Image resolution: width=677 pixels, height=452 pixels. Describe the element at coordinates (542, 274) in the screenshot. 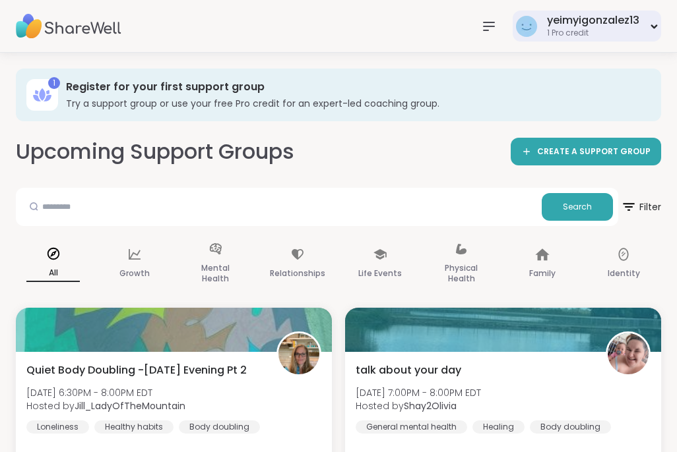

I see `p: Family` at that location.